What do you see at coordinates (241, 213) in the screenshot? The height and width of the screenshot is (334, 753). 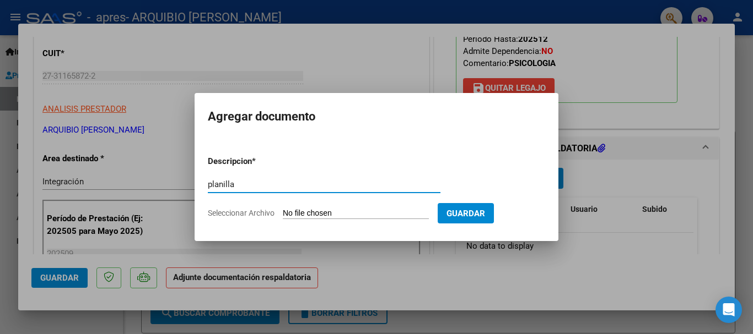 I see `span: Seleccionar Archivo` at bounding box center [241, 213].